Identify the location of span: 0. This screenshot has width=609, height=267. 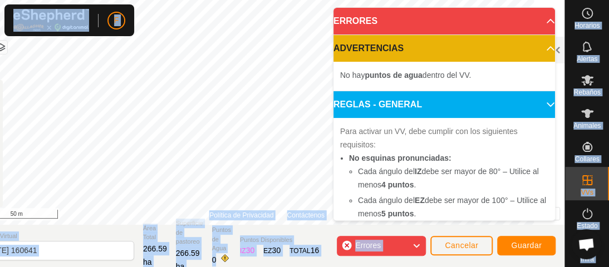
(214, 260).